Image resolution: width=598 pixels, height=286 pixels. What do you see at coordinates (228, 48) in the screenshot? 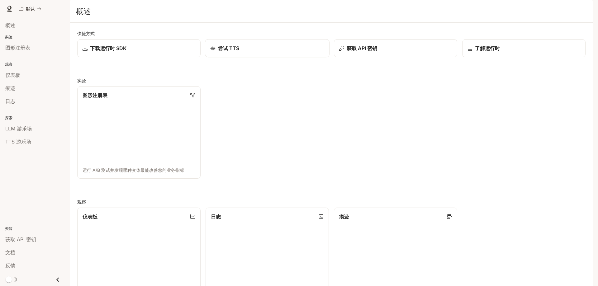
I see `font: 尝试 TTS` at bounding box center [228, 48].